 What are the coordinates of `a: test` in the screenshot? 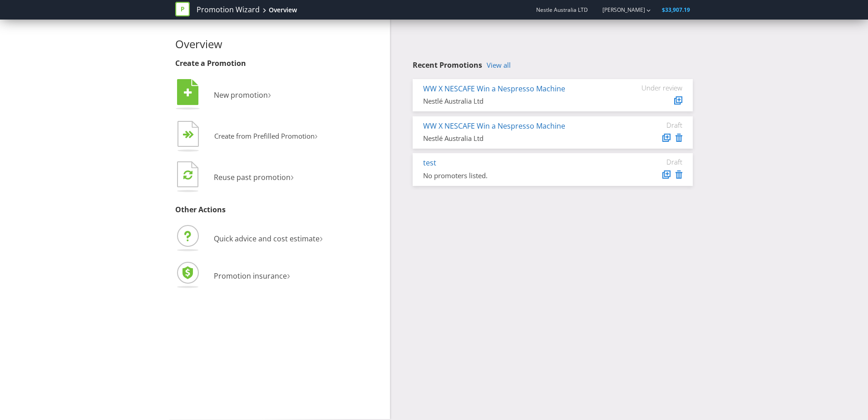 It's located at (430, 163).